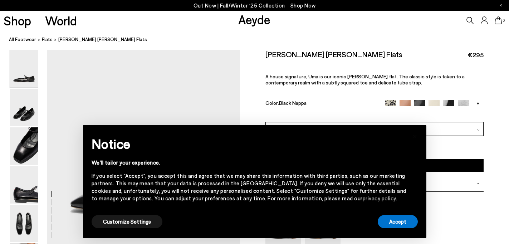 The height and width of the screenshot is (244, 509). What do you see at coordinates (47, 39) in the screenshot?
I see `a: flats` at bounding box center [47, 39].